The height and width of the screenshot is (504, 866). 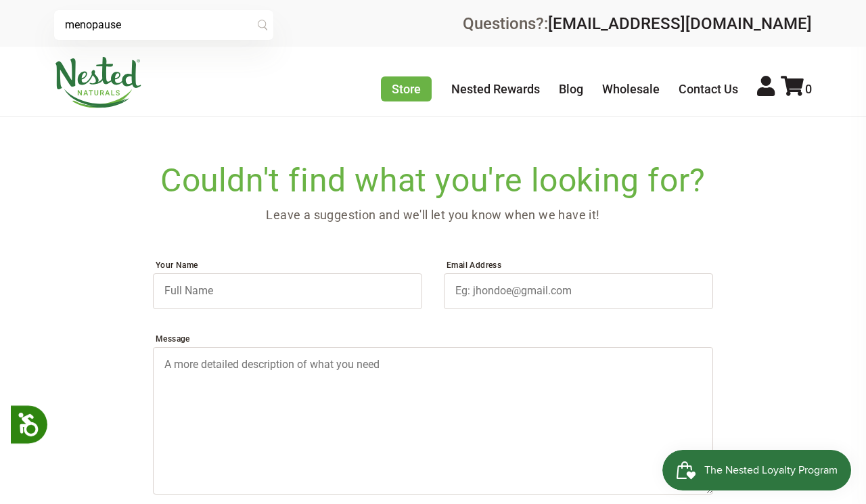 What do you see at coordinates (631, 89) in the screenshot?
I see `a: Wholesale` at bounding box center [631, 89].